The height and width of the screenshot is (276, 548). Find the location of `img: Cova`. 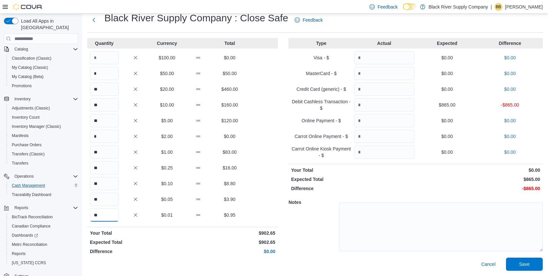

img: Cova is located at coordinates (28, 7).